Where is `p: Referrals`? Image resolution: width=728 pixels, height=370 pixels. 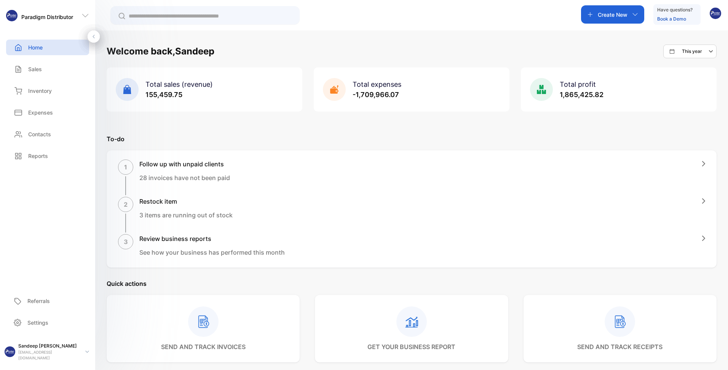
p: Referrals is located at coordinates (38, 301).